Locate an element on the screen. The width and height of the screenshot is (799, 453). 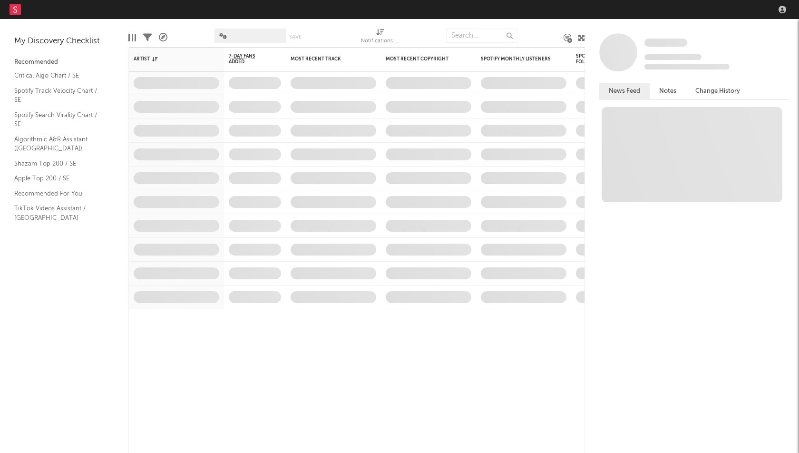
div: Recommended is located at coordinates (64, 62).